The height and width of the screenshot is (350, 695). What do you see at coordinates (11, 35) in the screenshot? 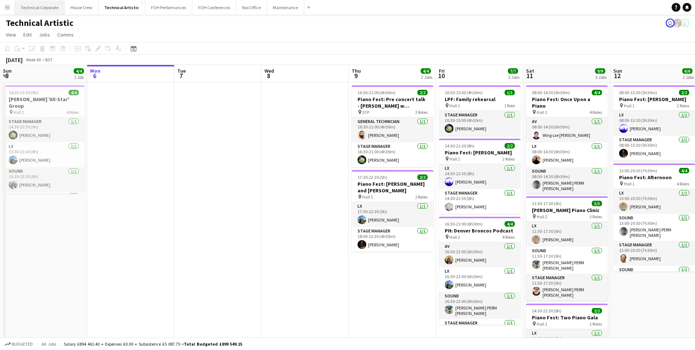
I see `span: View` at bounding box center [11, 35].